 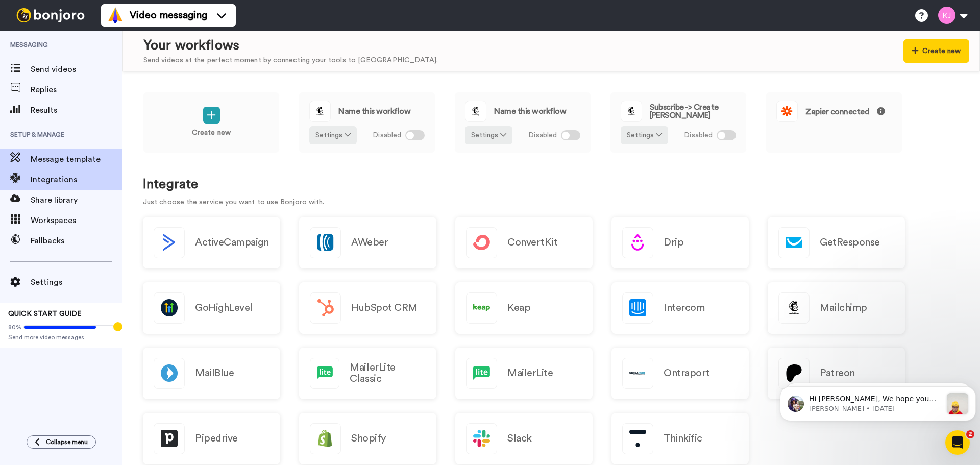 I want to click on span: Share library, so click(x=76, y=200).